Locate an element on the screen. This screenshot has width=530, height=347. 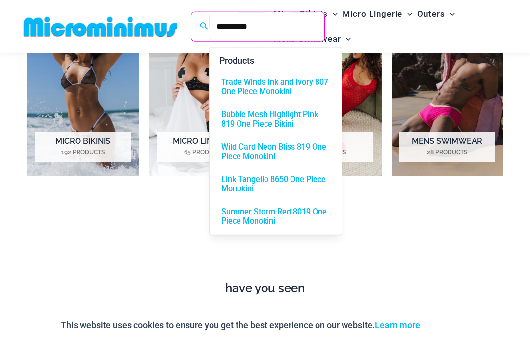
span: Bubble Mesh Highlight Pink 819 One Piece Bikini is located at coordinates (275, 119).